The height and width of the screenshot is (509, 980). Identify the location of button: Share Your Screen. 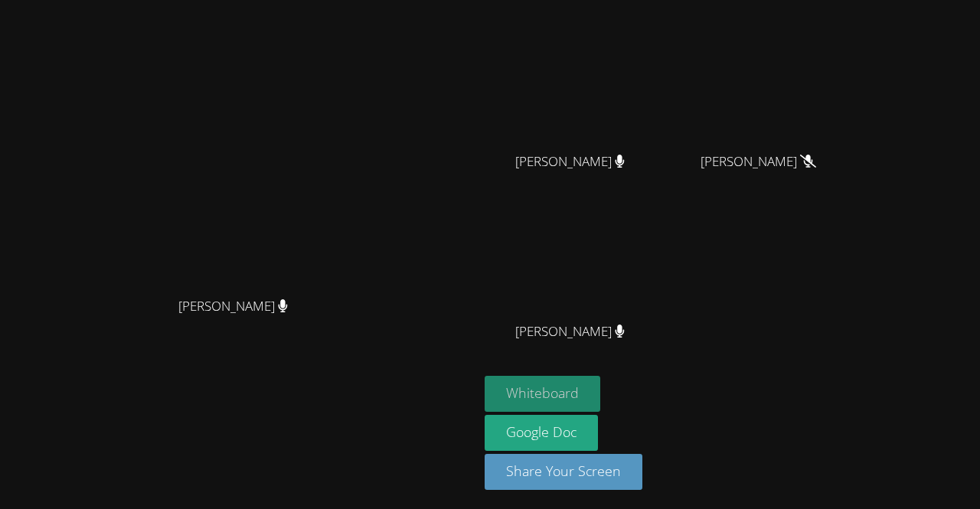
(563, 472).